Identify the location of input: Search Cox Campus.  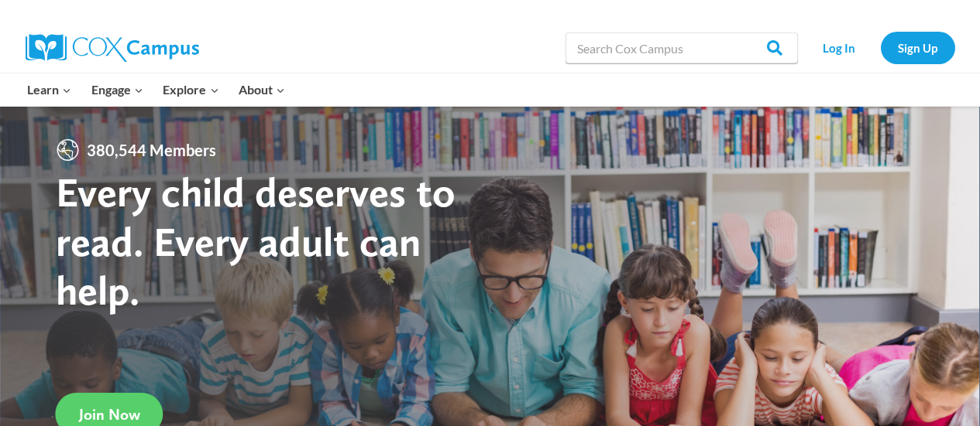
(681, 48).